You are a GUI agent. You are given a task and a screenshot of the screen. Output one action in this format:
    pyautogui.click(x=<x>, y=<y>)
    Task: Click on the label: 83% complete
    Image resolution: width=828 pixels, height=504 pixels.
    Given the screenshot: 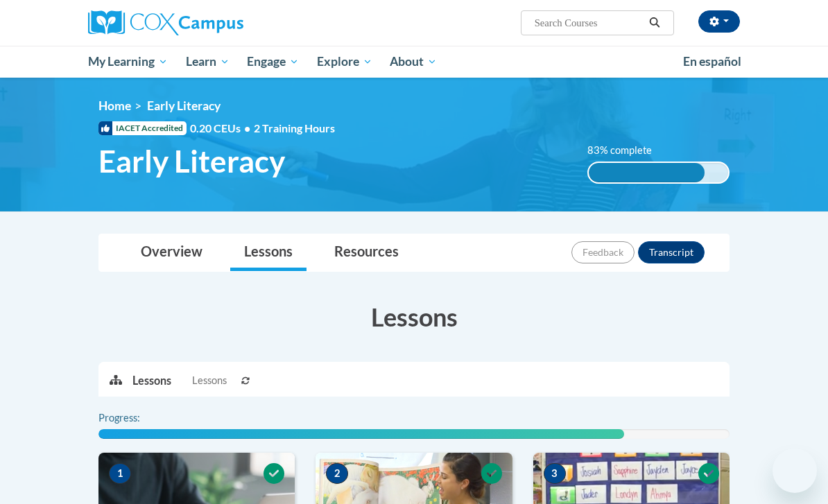 What is the action you would take?
    pyautogui.click(x=627, y=151)
    